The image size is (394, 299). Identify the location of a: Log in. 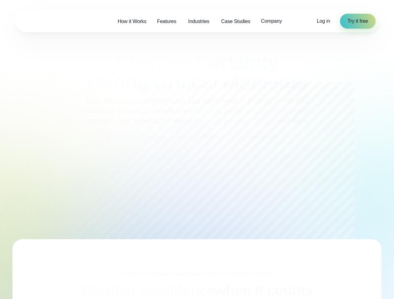
(323, 21).